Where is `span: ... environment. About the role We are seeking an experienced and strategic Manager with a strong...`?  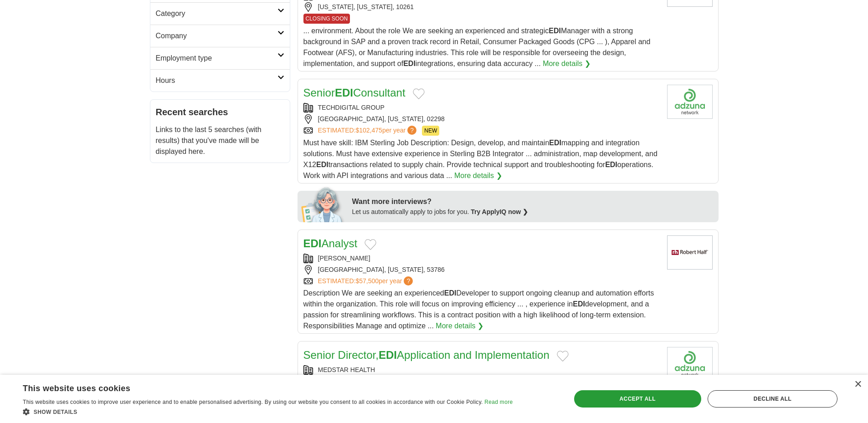
span: ... environment. About the role We are seeking an experienced and strategic Manager with a strong... is located at coordinates (477, 47).